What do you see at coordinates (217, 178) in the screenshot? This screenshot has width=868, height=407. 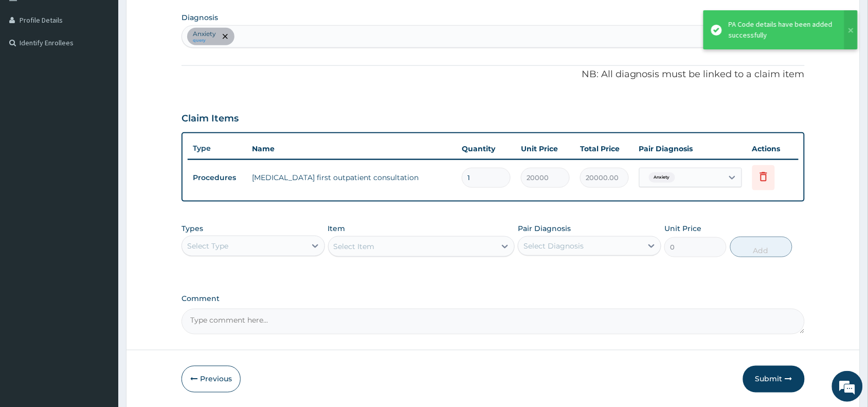 I see `td: Procedures` at bounding box center [217, 178].